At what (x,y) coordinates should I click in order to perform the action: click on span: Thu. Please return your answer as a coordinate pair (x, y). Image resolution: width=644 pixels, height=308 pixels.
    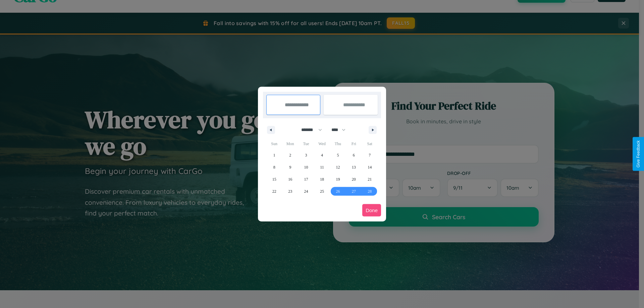
    Looking at the image, I should click on (338, 144).